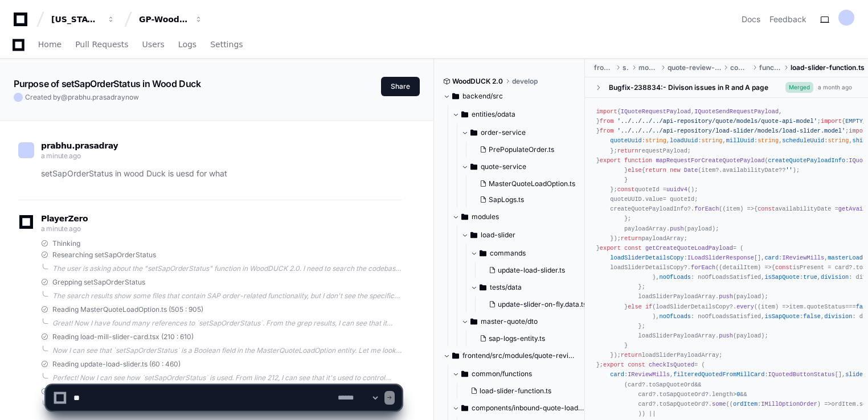  I want to click on span: function, so click(638, 161).